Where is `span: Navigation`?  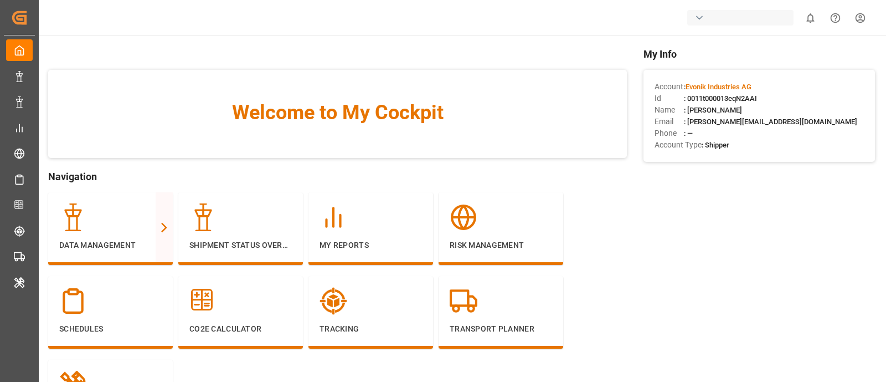 span: Navigation is located at coordinates (337, 176).